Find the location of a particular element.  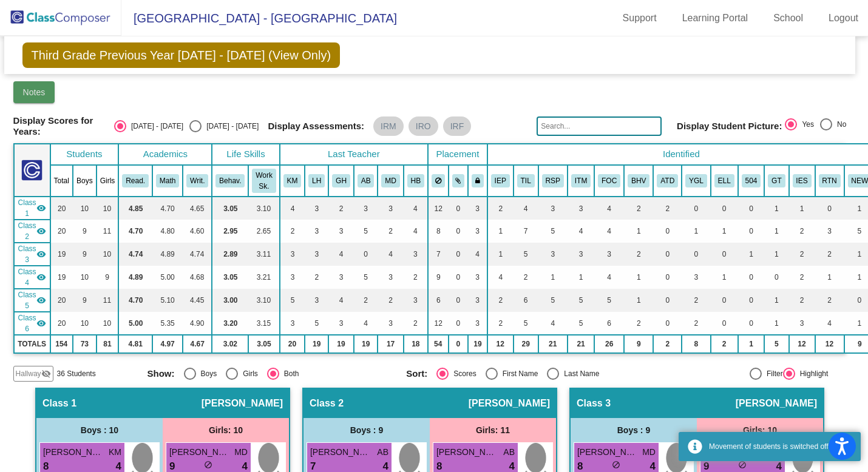

th: Previously Retained is located at coordinates (829, 181).